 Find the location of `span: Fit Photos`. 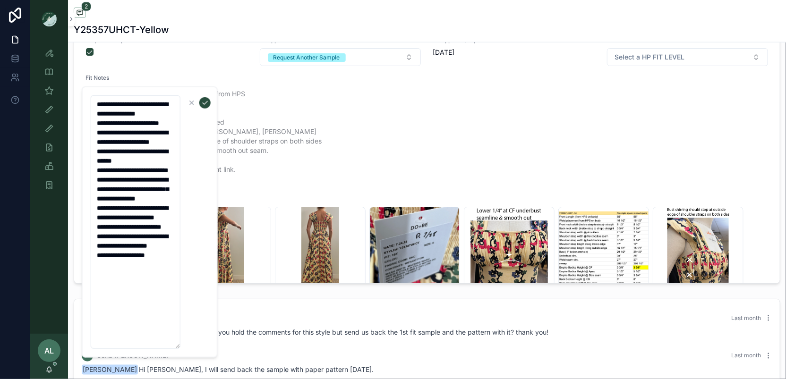

span: Fit Photos is located at coordinates (427, 199).